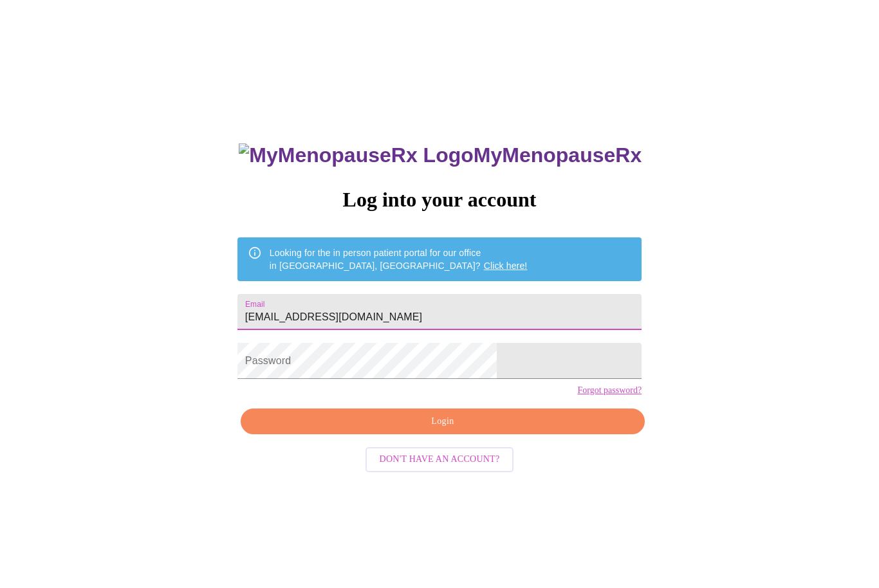 This screenshot has height=588, width=879. I want to click on a: Click here!, so click(506, 265).